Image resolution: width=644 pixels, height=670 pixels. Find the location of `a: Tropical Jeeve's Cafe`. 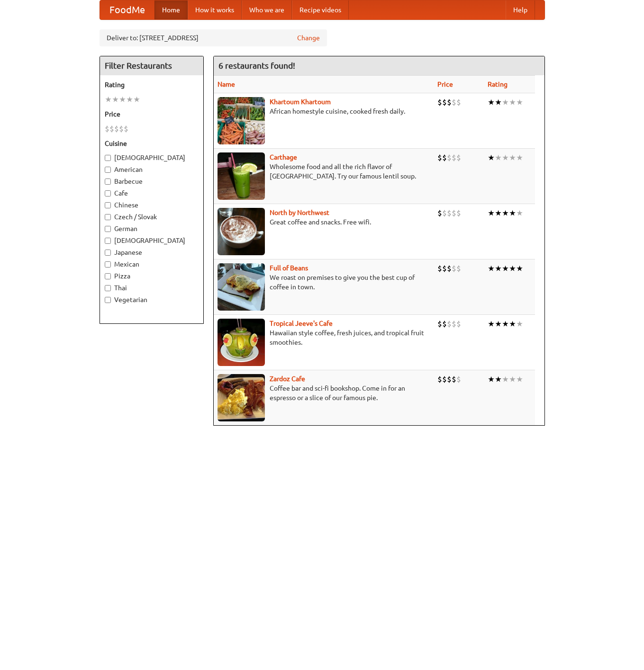

a: Tropical Jeeve's Cafe is located at coordinates (301, 323).